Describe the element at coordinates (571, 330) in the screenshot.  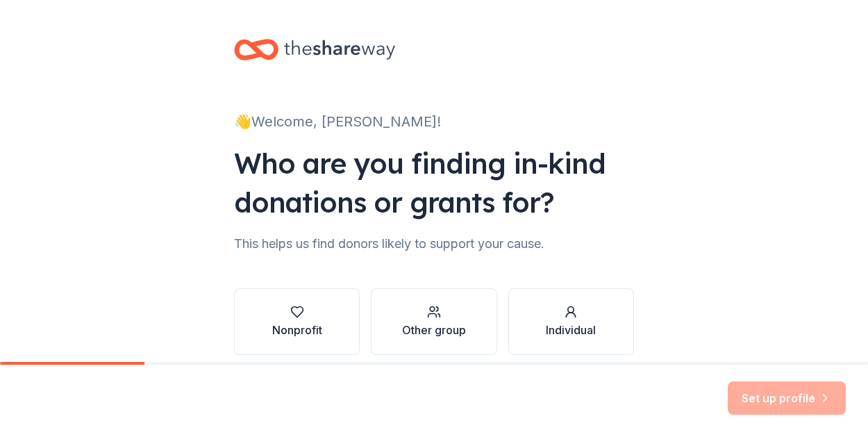
I see `div: Individual` at that location.